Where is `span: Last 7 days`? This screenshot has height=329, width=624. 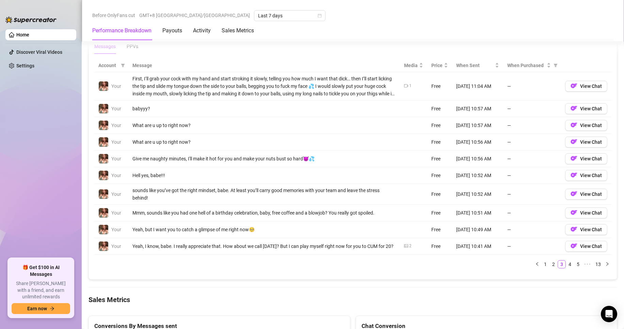 span: Last 7 days is located at coordinates (290, 16).